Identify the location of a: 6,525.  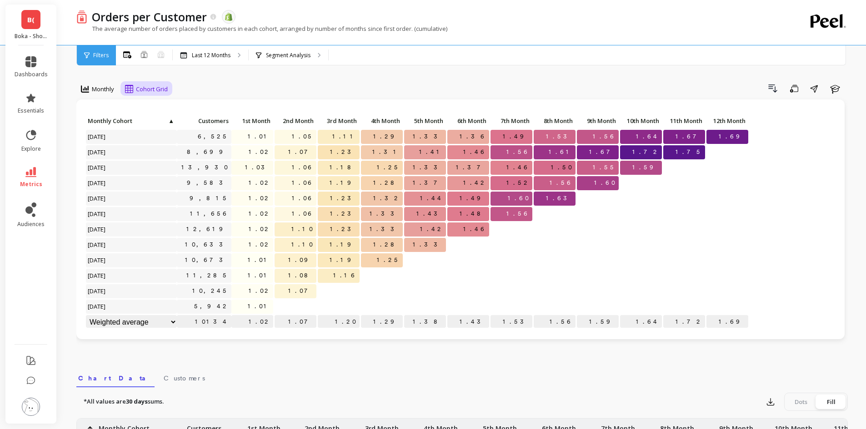
(214, 137).